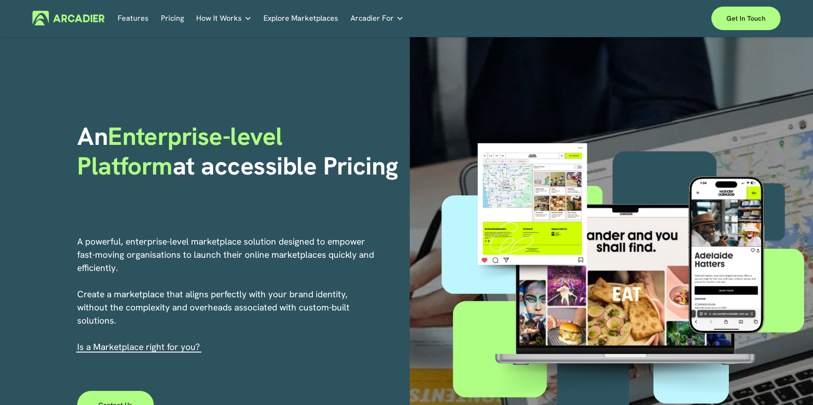 This screenshot has height=405, width=813. I want to click on p: A powerful, enterprise-level marketplace solution designed to empower fast-moving organisations t..., so click(226, 295).